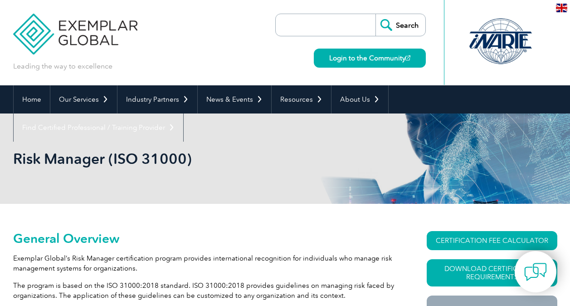 The height and width of the screenshot is (306, 570). Describe the element at coordinates (235, 99) in the screenshot. I see `a: News & Events` at that location.